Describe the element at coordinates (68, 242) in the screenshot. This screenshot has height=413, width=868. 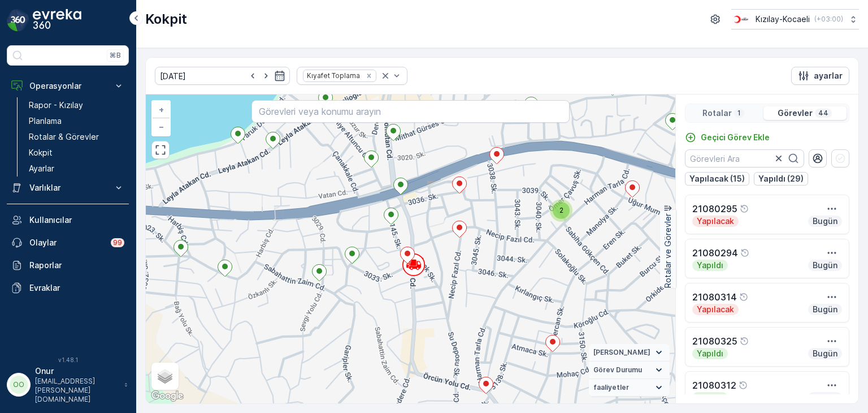
I see `a: Olaylar99` at that location.